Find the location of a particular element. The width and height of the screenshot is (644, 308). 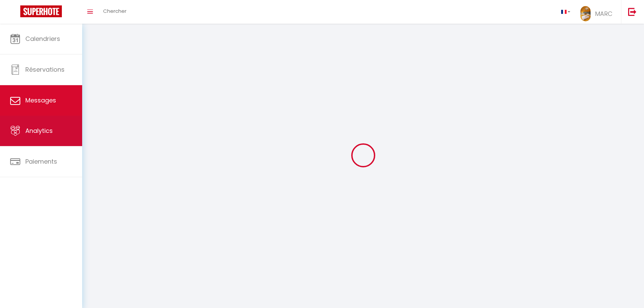

span: Calendriers is located at coordinates (42, 39).